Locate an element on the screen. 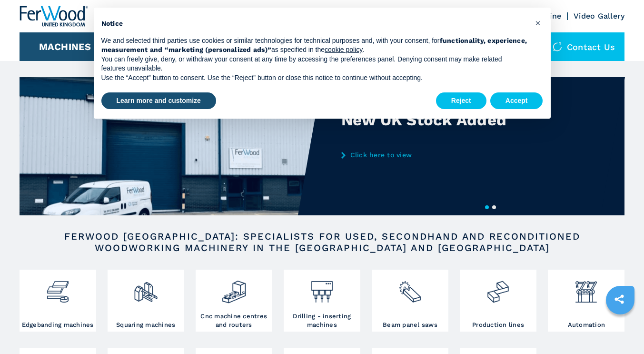  img: centro_di_lavoro_cnc_2.png is located at coordinates (234, 288).